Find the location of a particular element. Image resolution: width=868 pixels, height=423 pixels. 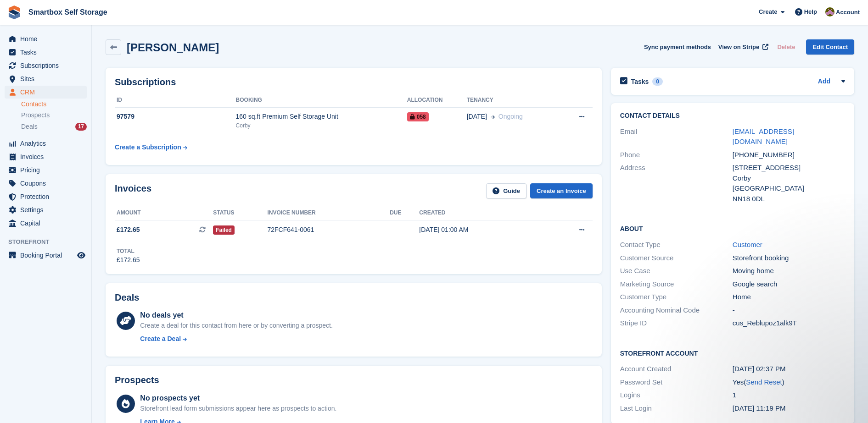

div: Customer Type is located at coordinates (677, 297).